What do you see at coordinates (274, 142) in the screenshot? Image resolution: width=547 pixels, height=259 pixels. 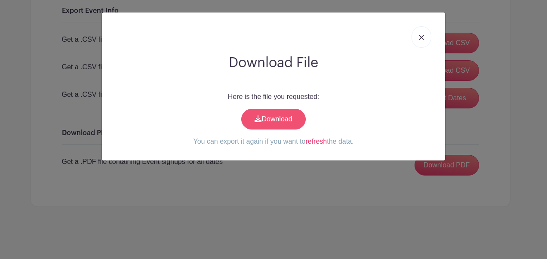 I see `p: You can export it again if you want to the data.` at bounding box center [274, 142].